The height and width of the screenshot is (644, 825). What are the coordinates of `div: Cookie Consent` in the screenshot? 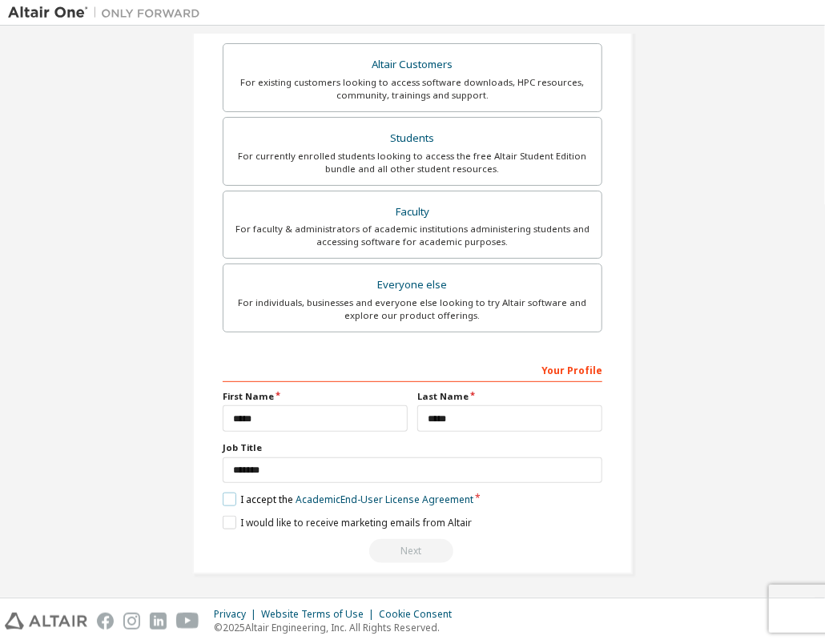 It's located at (420, 614).